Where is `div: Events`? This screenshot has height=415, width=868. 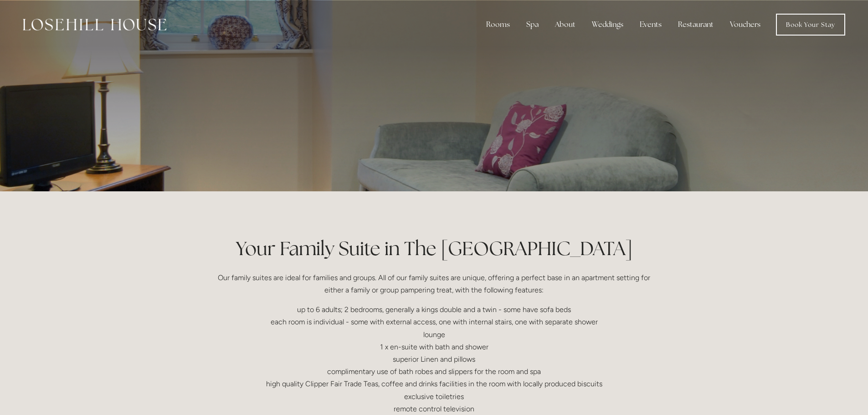 div: Events is located at coordinates (651, 24).